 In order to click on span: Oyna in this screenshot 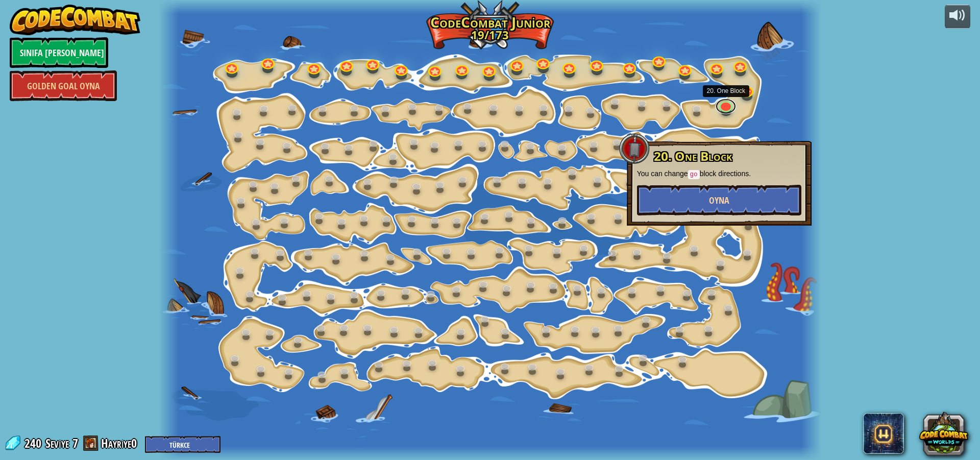, I will do `click(719, 200)`.